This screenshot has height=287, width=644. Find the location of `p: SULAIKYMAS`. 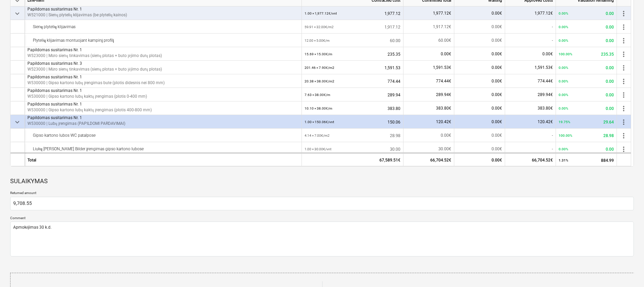

p: SULAIKYMAS is located at coordinates (29, 181).